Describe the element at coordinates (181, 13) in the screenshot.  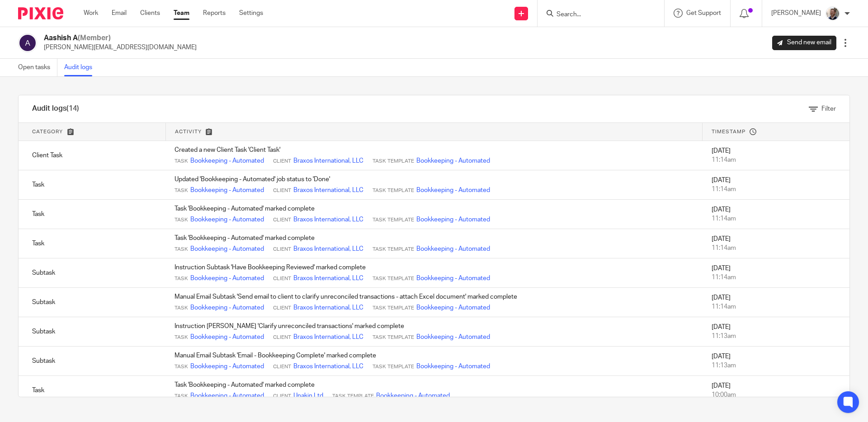
I see `a: Team` at that location.